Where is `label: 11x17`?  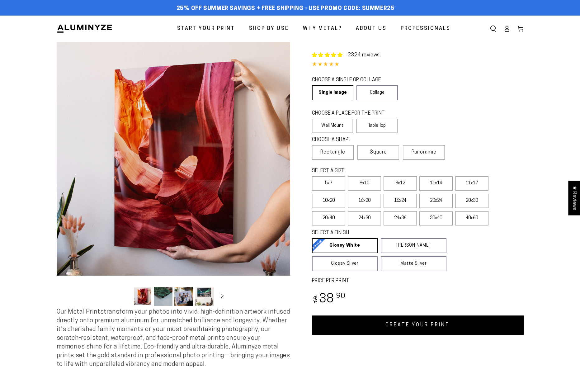
label: 11x17 is located at coordinates (471, 183).